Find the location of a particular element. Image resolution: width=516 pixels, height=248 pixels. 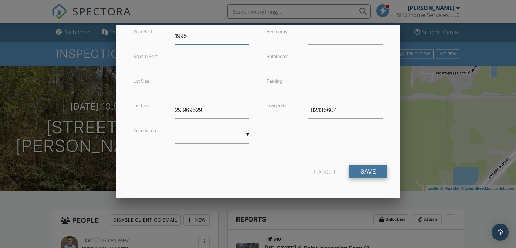

div: Cancel is located at coordinates (325, 172).